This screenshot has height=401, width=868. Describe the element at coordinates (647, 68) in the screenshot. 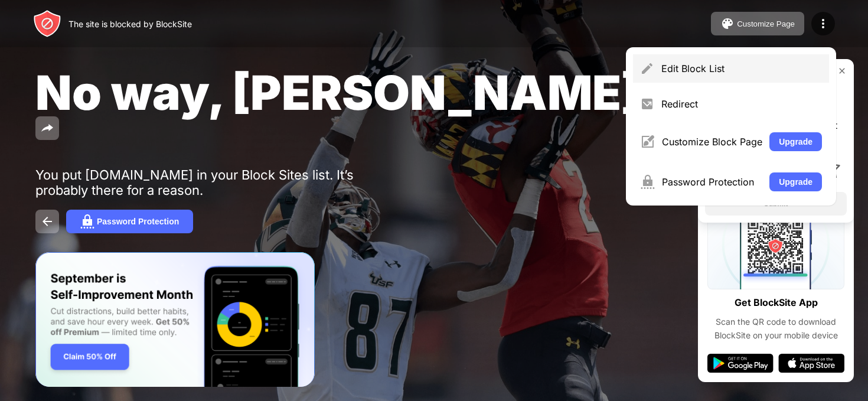

I see `img: menu-pencil.svg` at that location.